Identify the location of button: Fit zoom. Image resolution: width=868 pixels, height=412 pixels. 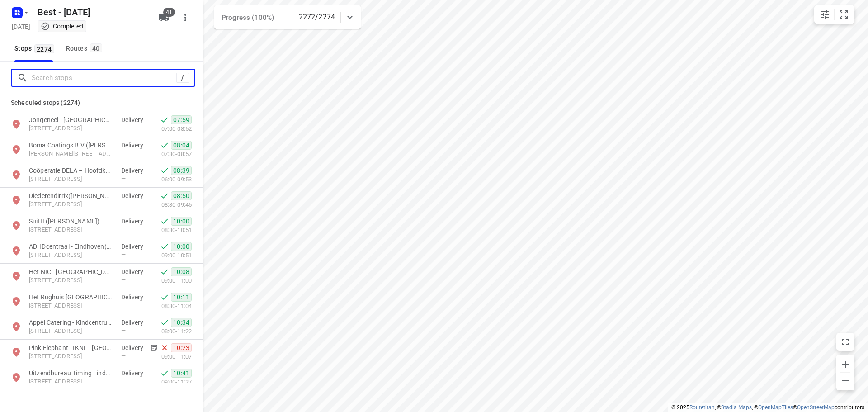
(843, 15).